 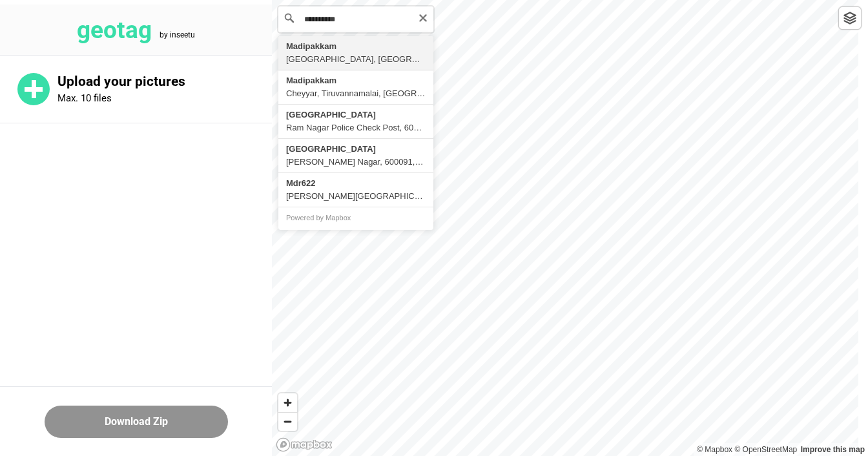 I want to click on a: Mapbox logo, so click(x=304, y=445).